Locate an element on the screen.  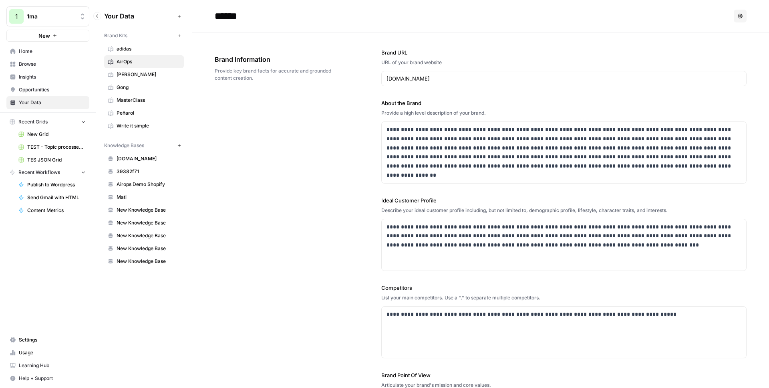
button: Workspace: 1ma is located at coordinates (48, 16).